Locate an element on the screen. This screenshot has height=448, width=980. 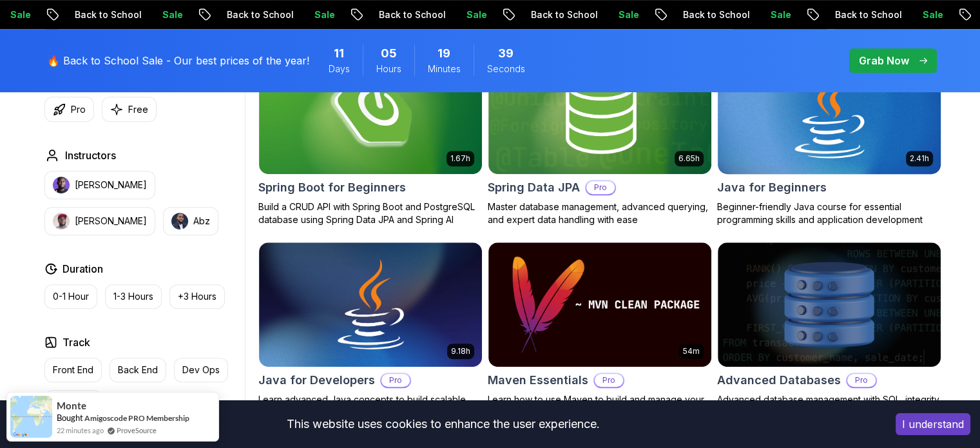
p: Back End is located at coordinates (138, 369).